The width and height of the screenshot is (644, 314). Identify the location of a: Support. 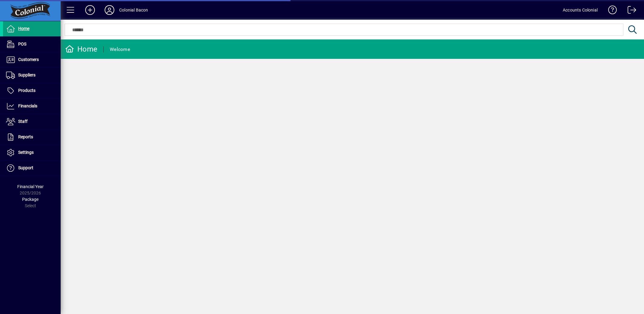
(32, 168).